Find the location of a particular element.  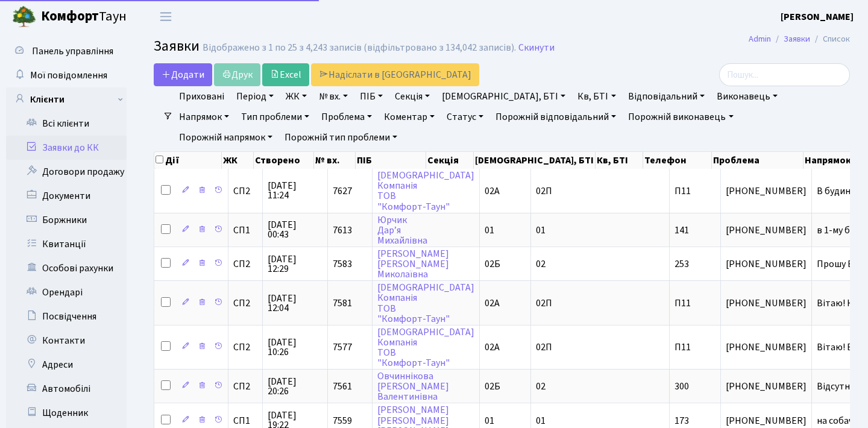

li: Список is located at coordinates (831, 39).